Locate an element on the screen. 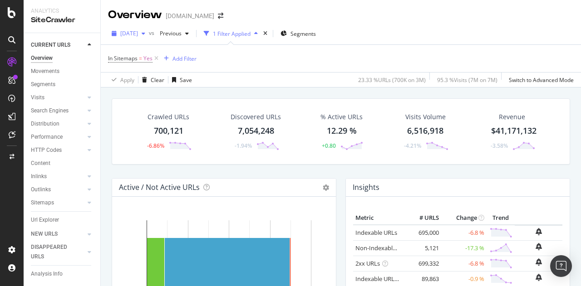  span: vs is located at coordinates (152, 33).